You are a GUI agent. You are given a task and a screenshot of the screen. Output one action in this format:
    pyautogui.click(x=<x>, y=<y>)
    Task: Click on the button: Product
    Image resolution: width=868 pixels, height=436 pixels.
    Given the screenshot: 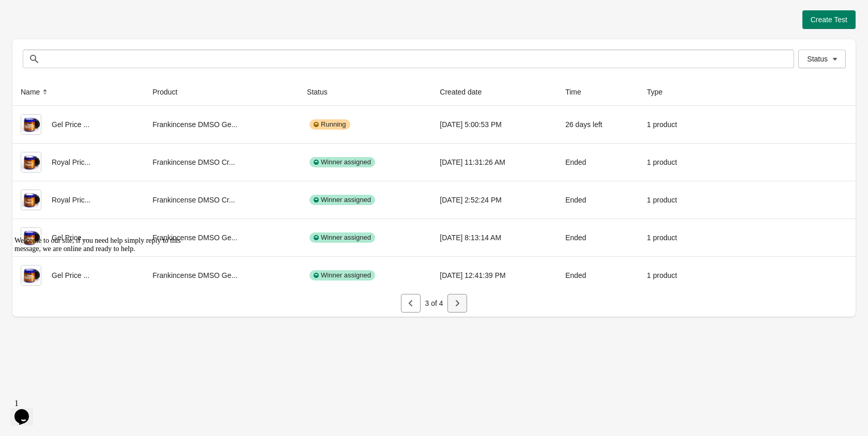 What is the action you would take?
    pyautogui.click(x=170, y=92)
    